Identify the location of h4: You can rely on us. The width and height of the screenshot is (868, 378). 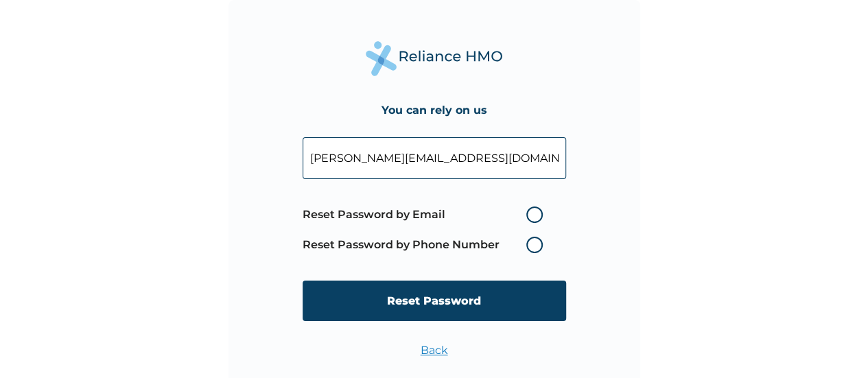
(434, 110).